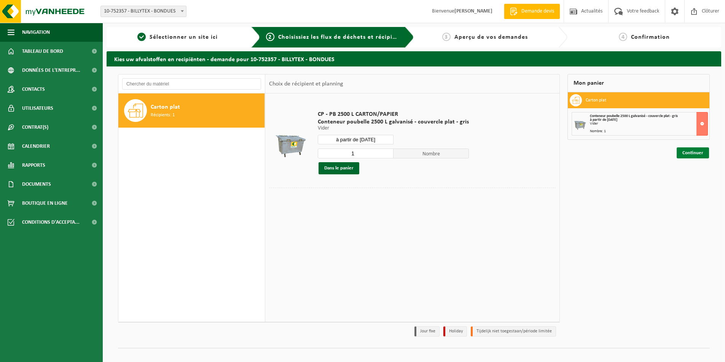  Describe the element at coordinates (537, 11) in the screenshot. I see `span: Demande devis` at that location.